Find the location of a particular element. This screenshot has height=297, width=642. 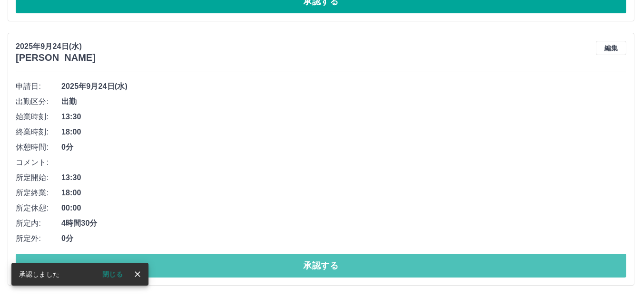

span: 4時間30分 is located at coordinates (343, 224).